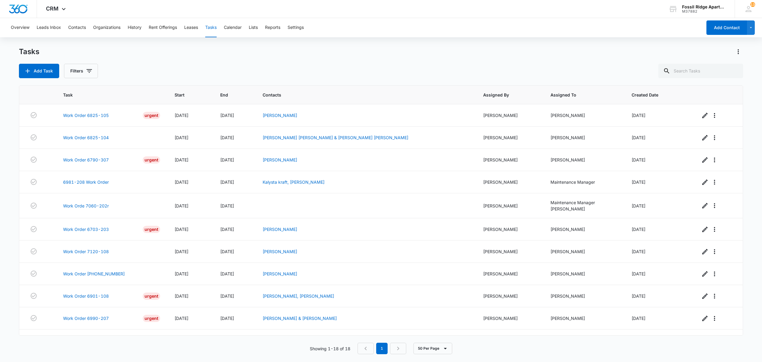  I want to click on a: Work Order 6901-108, so click(86, 296).